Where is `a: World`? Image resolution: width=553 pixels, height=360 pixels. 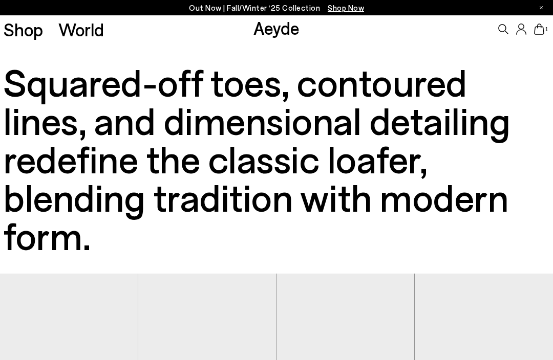 a: World is located at coordinates (81, 29).